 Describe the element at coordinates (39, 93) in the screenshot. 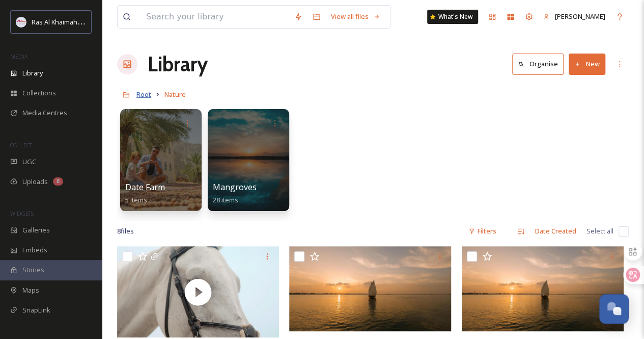

I see `span: Collections` at that location.